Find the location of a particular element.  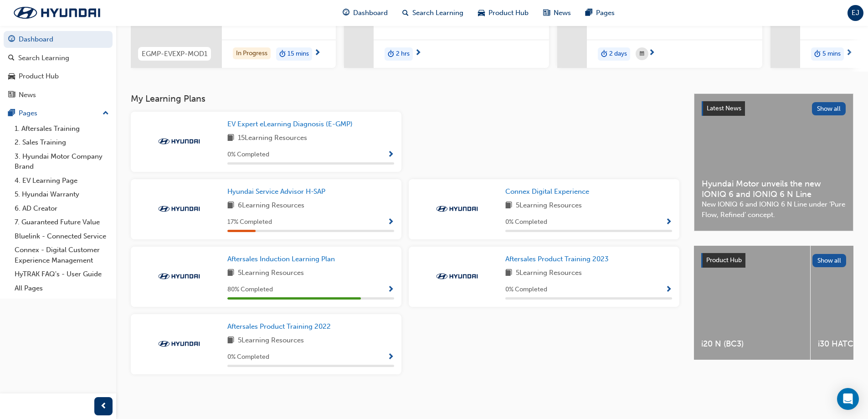

a: News is located at coordinates (58, 95).